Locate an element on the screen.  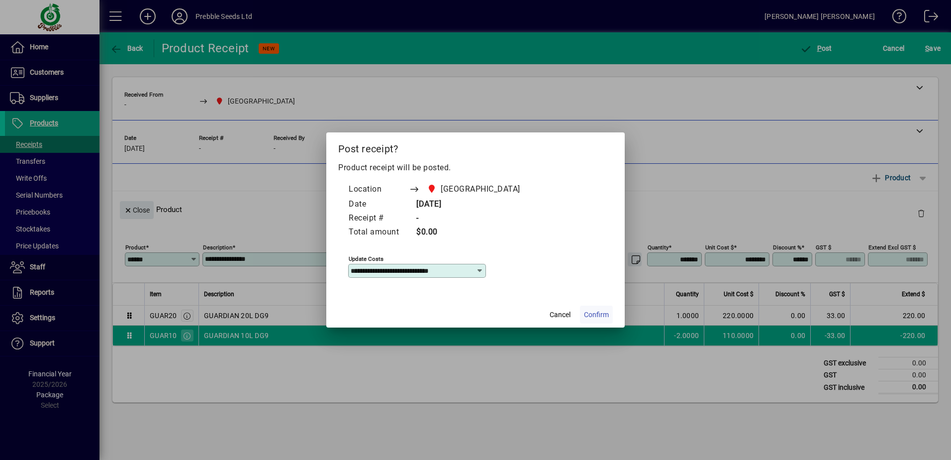
td: Receipt # is located at coordinates (379, 218).